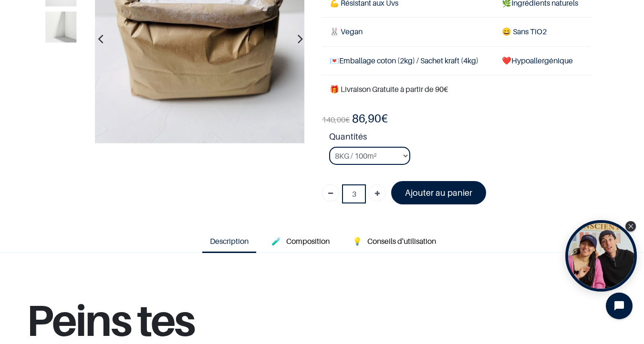 This screenshot has width=644, height=344. What do you see at coordinates (542, 61) in the screenshot?
I see `td: ❤️Hypoallergénique` at bounding box center [542, 61].